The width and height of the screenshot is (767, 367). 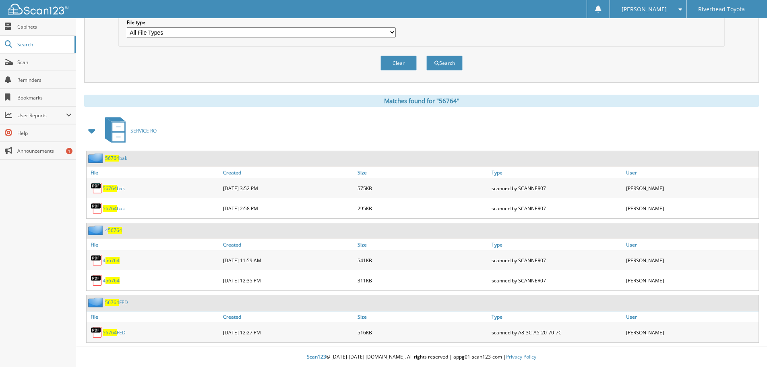 What do you see at coordinates (423, 332) in the screenshot?
I see `div: 516KB` at bounding box center [423, 332].